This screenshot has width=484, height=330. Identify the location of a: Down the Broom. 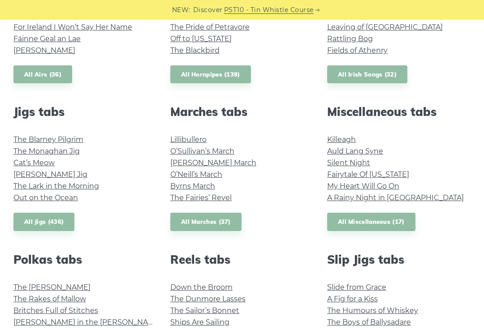
(201, 287).